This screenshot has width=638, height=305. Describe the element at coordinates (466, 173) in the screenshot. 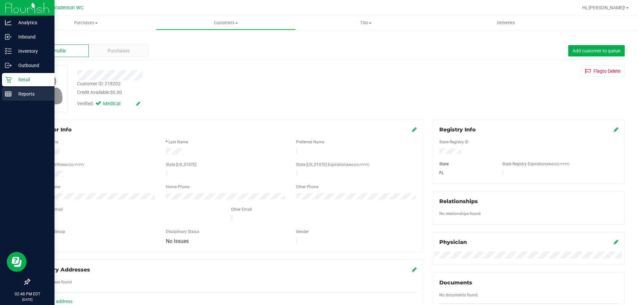

I see `div: FL` at that location.